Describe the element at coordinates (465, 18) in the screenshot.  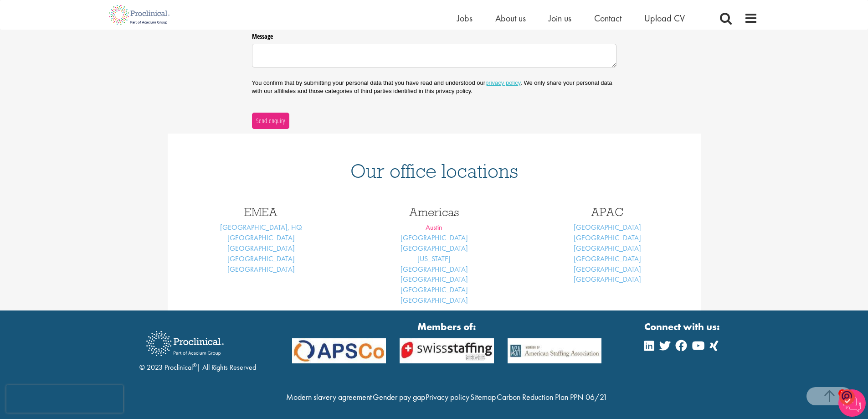
I see `a: Jobs` at that location.